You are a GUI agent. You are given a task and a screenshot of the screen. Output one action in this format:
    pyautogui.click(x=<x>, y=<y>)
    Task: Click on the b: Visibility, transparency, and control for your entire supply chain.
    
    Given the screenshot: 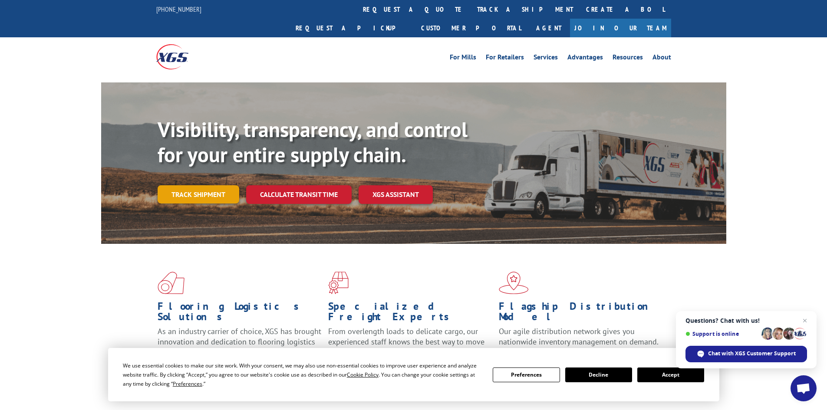 What is the action you would take?
    pyautogui.click(x=312, y=142)
    